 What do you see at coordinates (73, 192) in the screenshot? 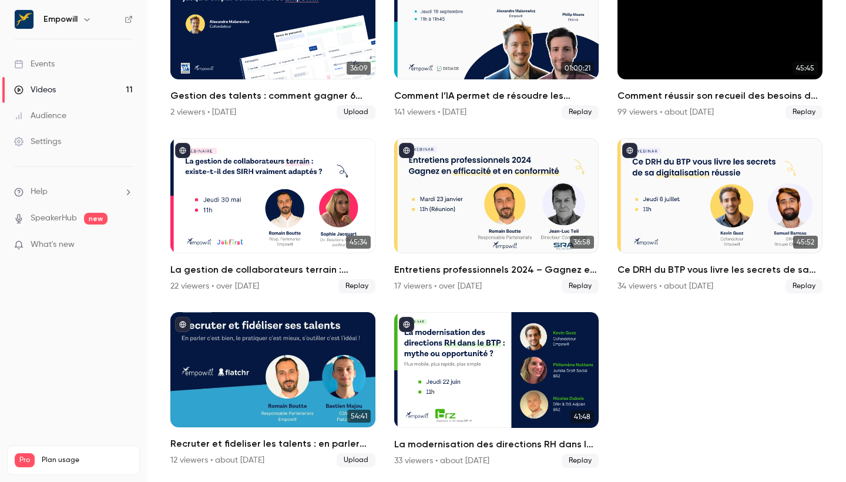
I see `li: help-dropdown-opener` at bounding box center [73, 192].